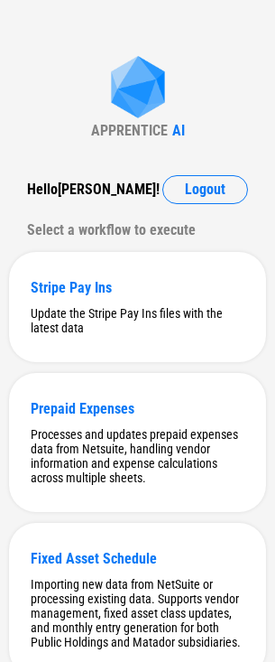  I want to click on div: Fixed Asset Schedule, so click(137, 558).